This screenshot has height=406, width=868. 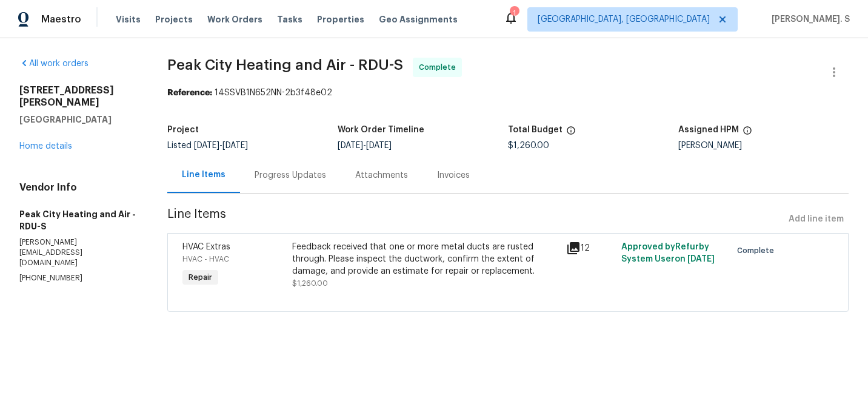 What do you see at coordinates (381, 175) in the screenshot?
I see `div: Attachments` at bounding box center [381, 175].